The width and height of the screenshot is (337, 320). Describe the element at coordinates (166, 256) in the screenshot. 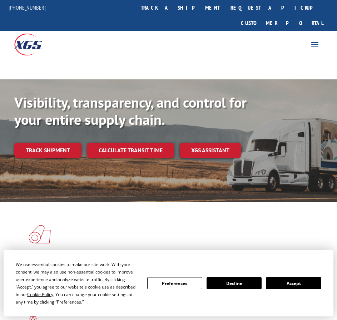

I see `h1: Flooring Logistics Solutions` at that location.